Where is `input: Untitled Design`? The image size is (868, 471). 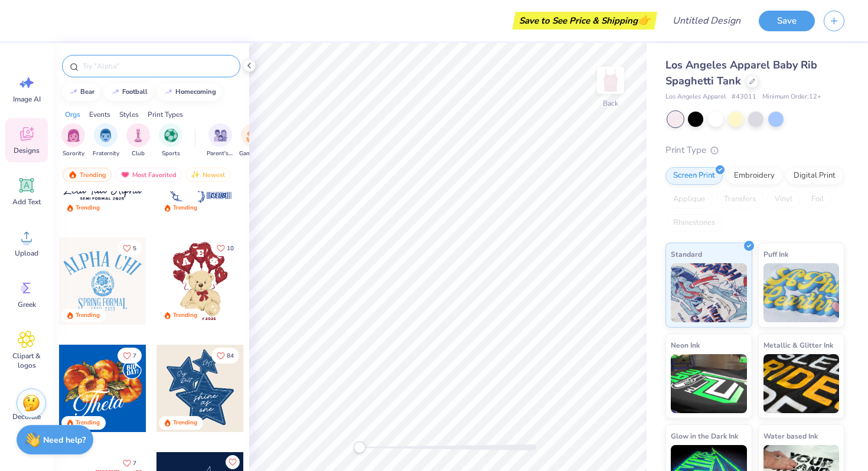
input: Untitled Design is located at coordinates (706, 21).